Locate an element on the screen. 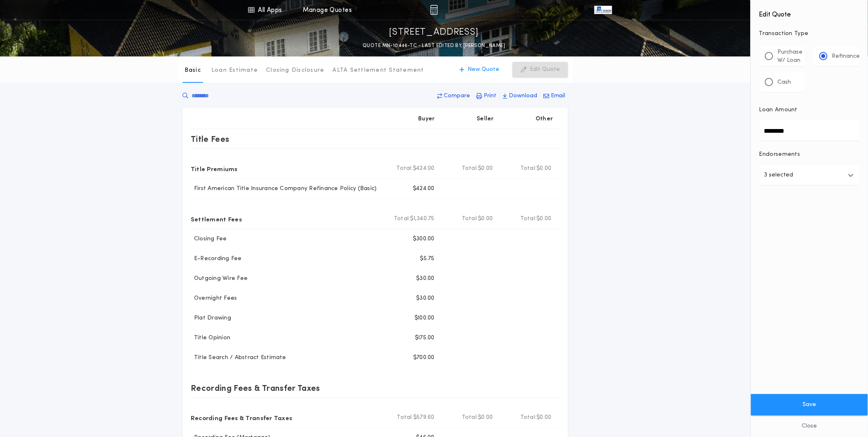 The width and height of the screenshot is (868, 437). p: Overnight Fees is located at coordinates (214, 298).